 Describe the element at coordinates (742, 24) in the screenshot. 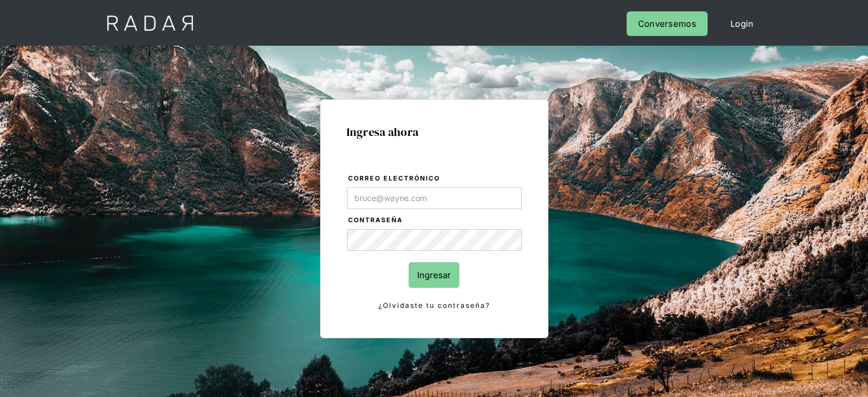

I see `a: Login` at that location.